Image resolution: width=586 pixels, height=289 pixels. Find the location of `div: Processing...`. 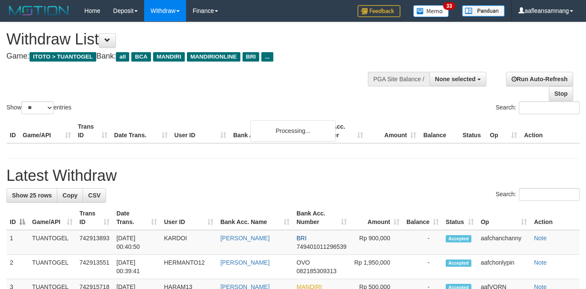

div: Processing... is located at coordinates (293, 131).